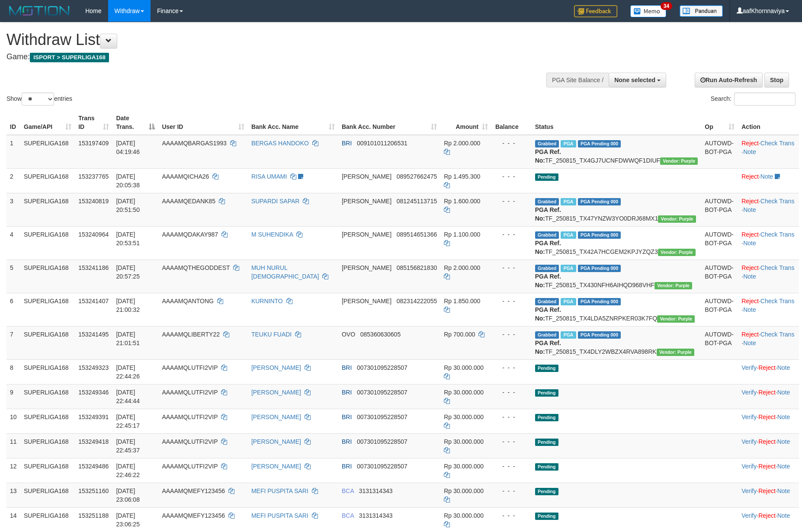 Image resolution: width=802 pixels, height=532 pixels. Describe the element at coordinates (462, 301) in the screenshot. I see `span: Rp 1.850.000` at that location.